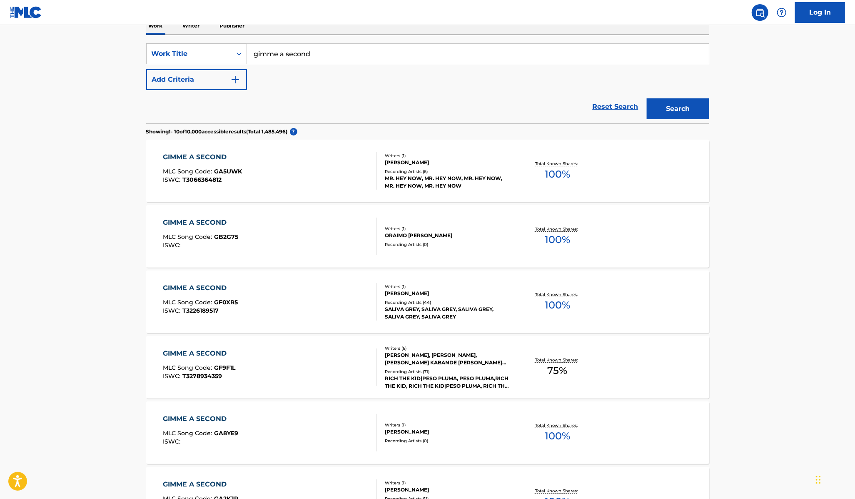  What do you see at coordinates (217, 132) in the screenshot?
I see `p: Showing 1 - 10 of 10,000 accessible results (Total 1,485,496 )` at bounding box center [217, 132].